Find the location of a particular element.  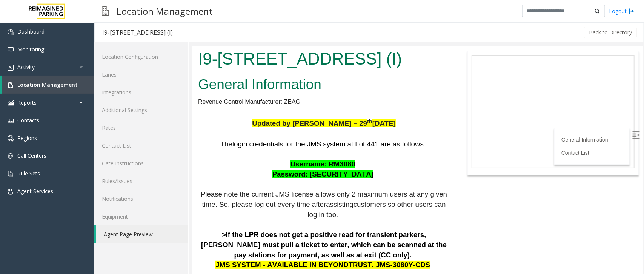

span: Dashboard is located at coordinates (31, 31).